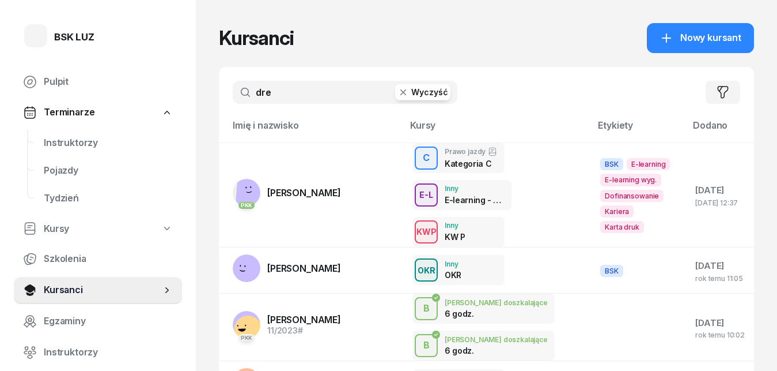 Image resolution: width=777 pixels, height=371 pixels. I want to click on span: E-learning wyg., so click(631, 179).